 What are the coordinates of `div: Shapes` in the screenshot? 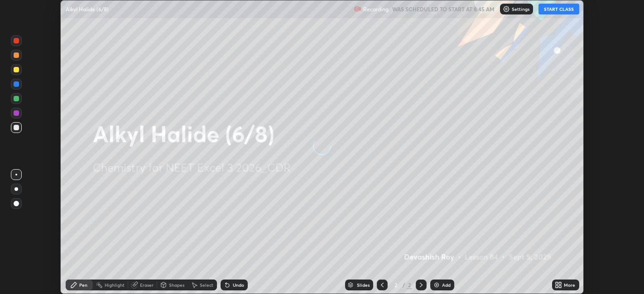 It's located at (176, 285).